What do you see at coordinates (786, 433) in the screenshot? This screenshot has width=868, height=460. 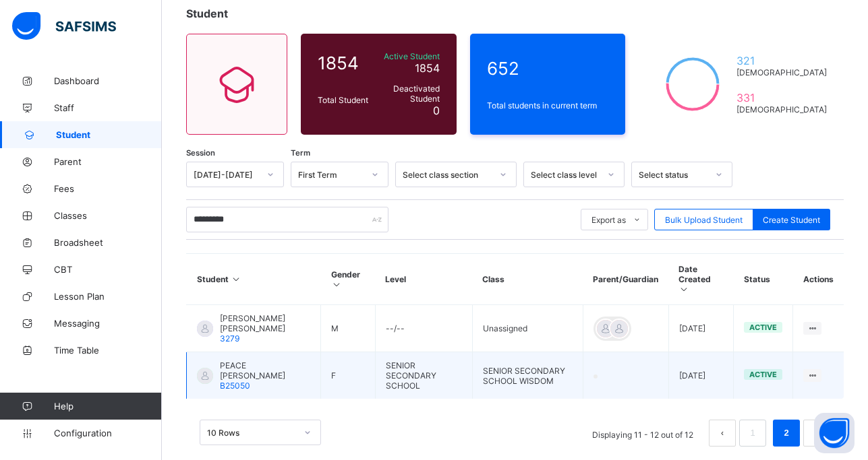 I see `a: 2` at bounding box center [786, 433].